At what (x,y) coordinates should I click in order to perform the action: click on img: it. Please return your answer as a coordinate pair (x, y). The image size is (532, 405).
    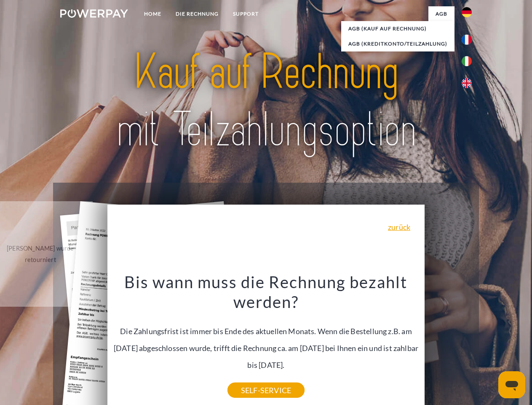
    Looking at the image, I should click on (467, 61).